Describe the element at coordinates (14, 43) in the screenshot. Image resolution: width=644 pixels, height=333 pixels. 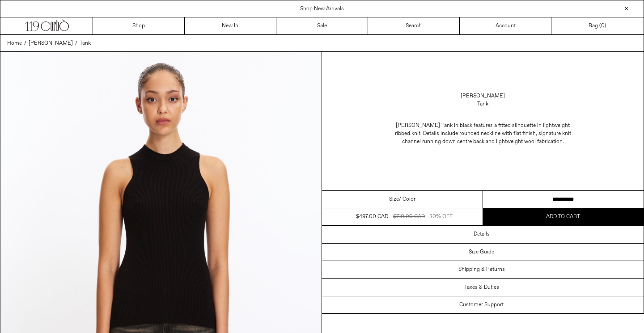
I see `span: Home` at that location.